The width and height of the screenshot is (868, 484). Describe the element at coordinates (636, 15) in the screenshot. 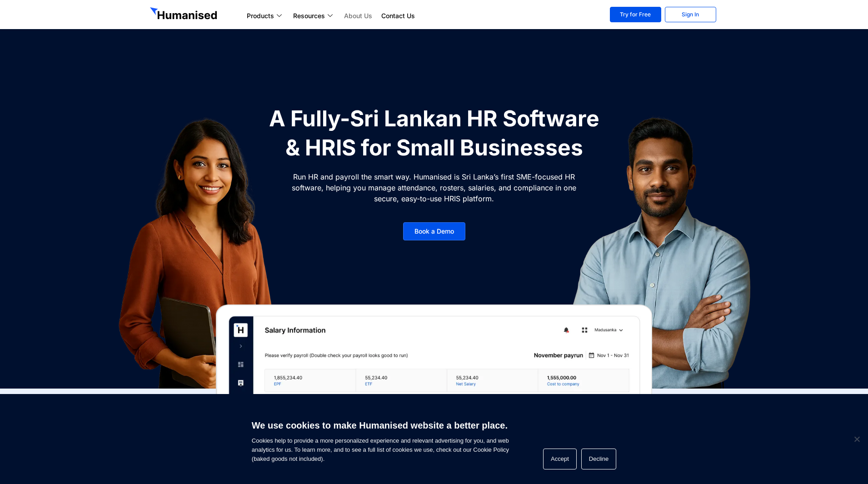

I see `a: Try for Free` at that location.